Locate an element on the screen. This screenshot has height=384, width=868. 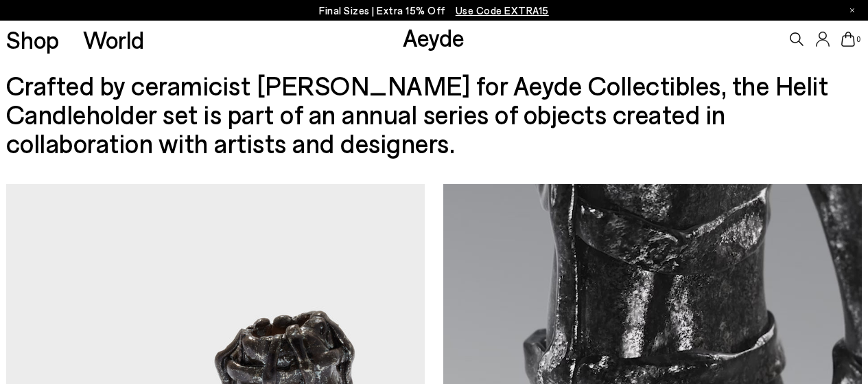
span: 0 is located at coordinates (859, 39).